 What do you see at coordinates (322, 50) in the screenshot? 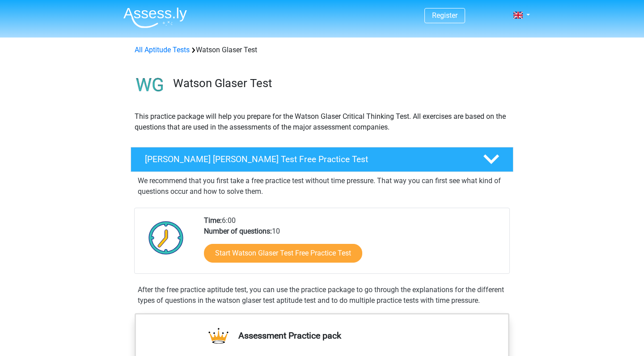
I see `div: Watson Glaser Test` at bounding box center [322, 50].